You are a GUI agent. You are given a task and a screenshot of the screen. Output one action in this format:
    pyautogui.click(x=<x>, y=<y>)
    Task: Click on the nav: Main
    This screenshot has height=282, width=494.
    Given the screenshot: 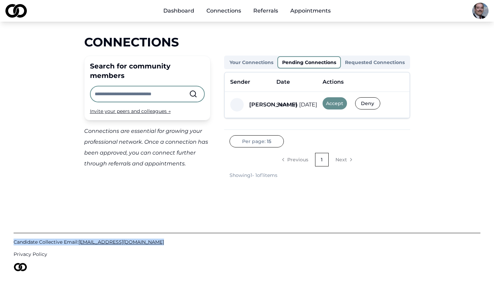 What is the action you would take?
    pyautogui.click(x=247, y=11)
    